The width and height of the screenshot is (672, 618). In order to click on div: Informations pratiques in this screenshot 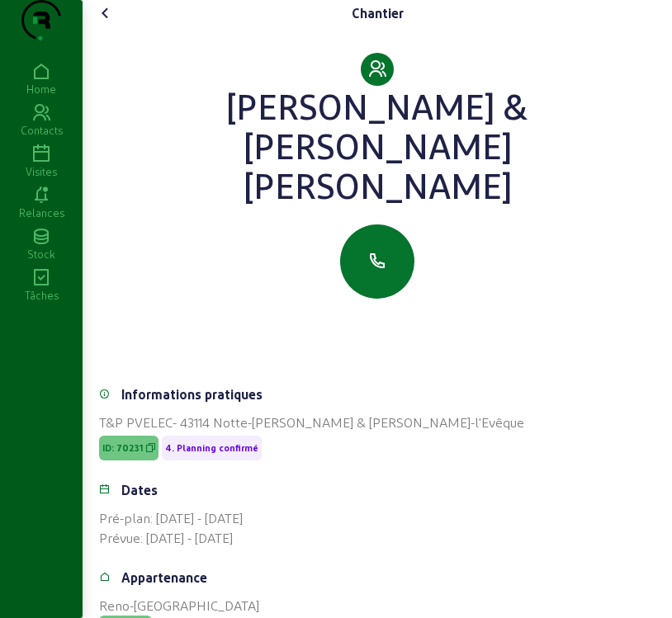, I will do `click(192, 395)`.